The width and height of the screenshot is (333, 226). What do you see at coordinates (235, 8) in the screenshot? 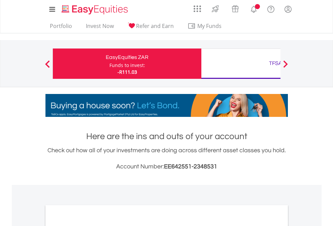
I see `a: Vouchers` at bounding box center [235, 8].